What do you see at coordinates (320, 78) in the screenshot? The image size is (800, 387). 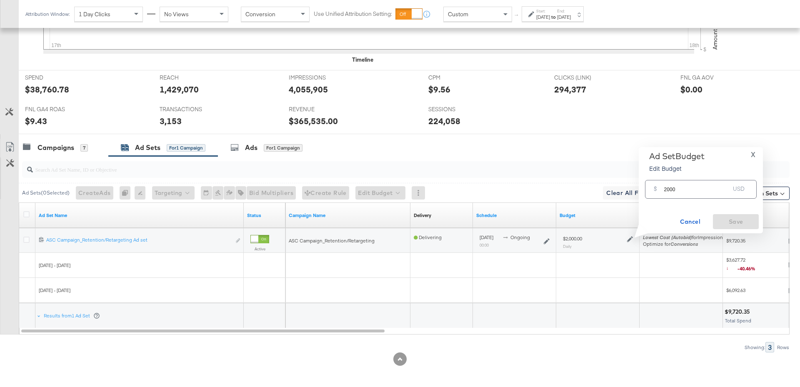 I see `span: IMPRESSIONS` at bounding box center [320, 78].